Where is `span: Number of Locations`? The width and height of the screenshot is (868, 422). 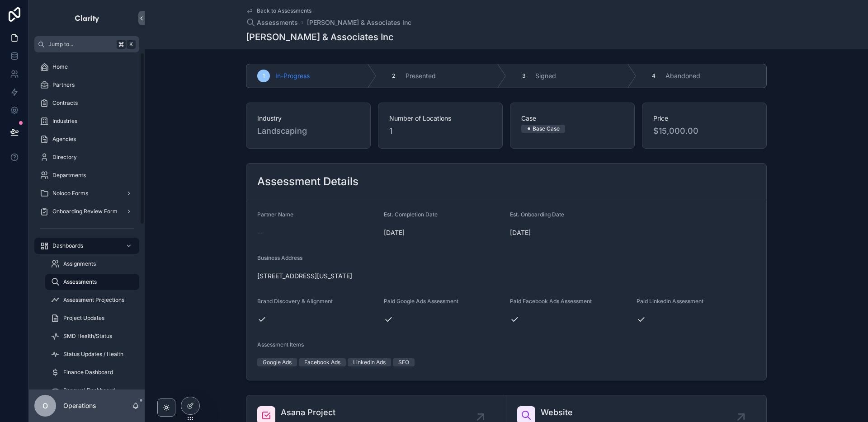 span: Number of Locations is located at coordinates (440, 118).